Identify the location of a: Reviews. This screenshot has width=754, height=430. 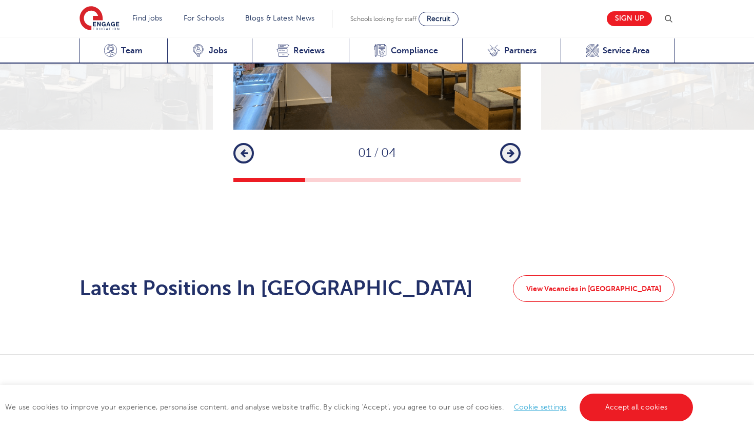
(300, 51).